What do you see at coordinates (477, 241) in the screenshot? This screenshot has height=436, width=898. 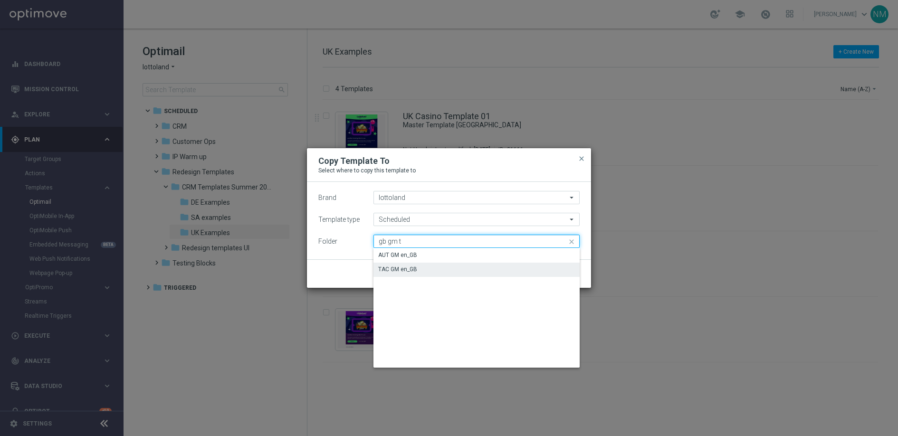 I see `input: Quick find` at bounding box center [477, 241].